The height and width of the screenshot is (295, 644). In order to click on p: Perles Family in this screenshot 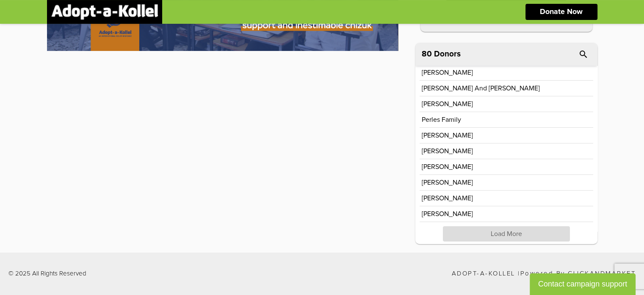, I will do `click(442, 120)`.